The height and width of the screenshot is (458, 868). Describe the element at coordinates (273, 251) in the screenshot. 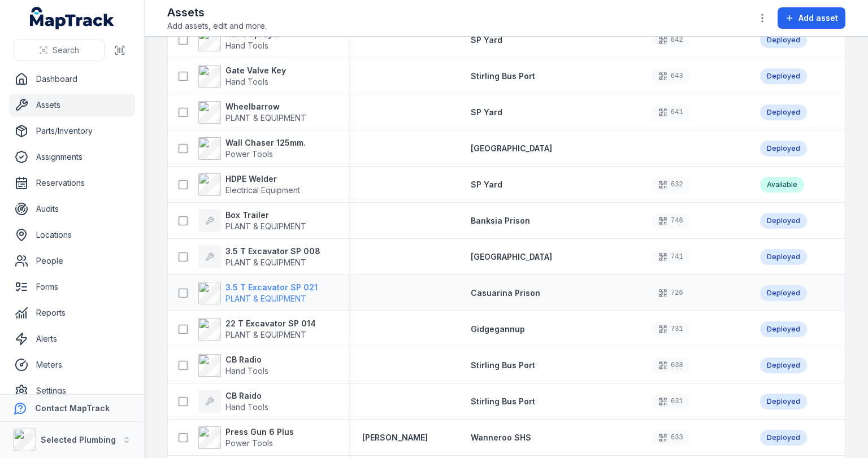

I see `strong: 3.5 T Excavator SP 008` at that location.